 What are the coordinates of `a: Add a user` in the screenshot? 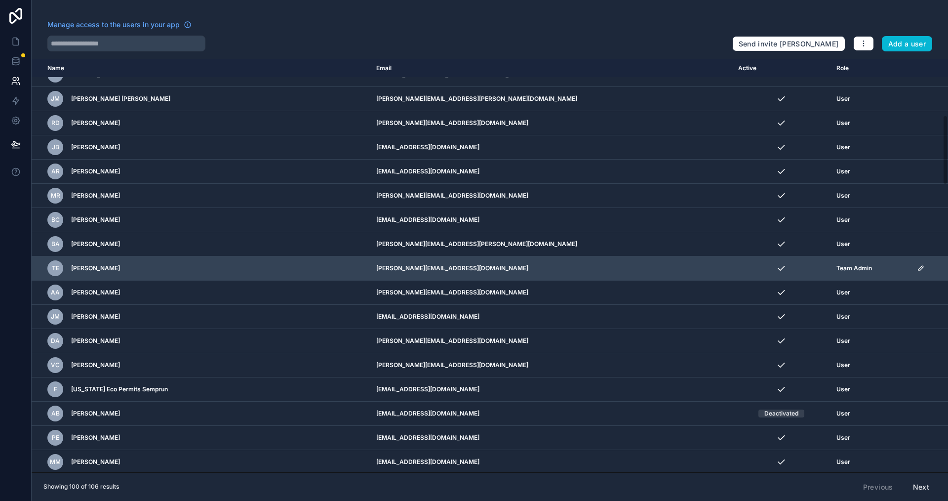 It's located at (907, 44).